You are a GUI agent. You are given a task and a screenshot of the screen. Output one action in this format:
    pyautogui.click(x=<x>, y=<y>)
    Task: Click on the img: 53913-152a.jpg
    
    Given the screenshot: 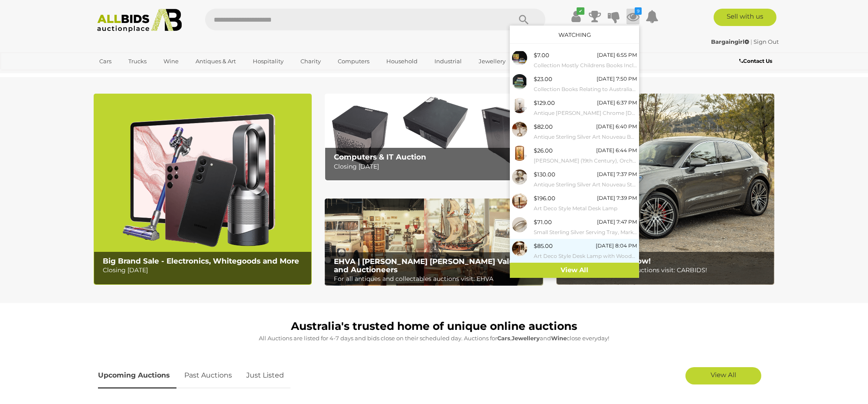 What is the action you would take?
    pyautogui.click(x=519, y=225)
    